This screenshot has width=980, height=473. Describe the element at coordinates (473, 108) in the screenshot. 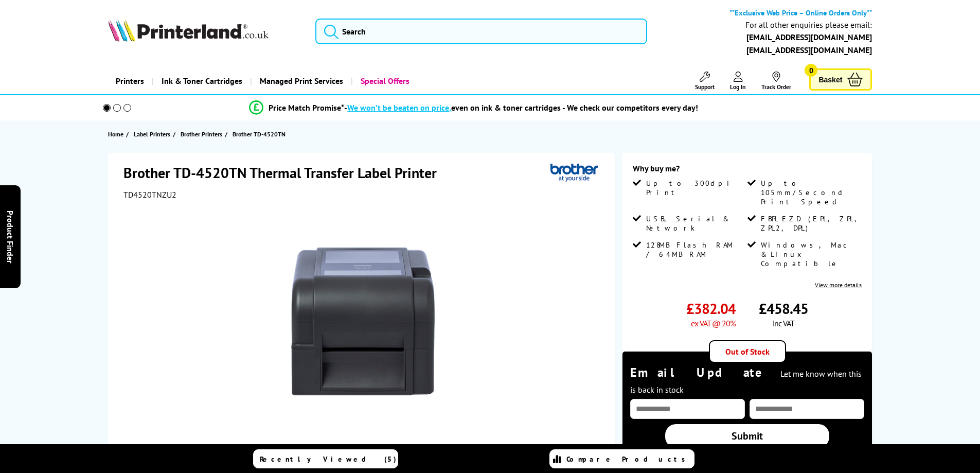

I see `li: modal_Promise` at that location.